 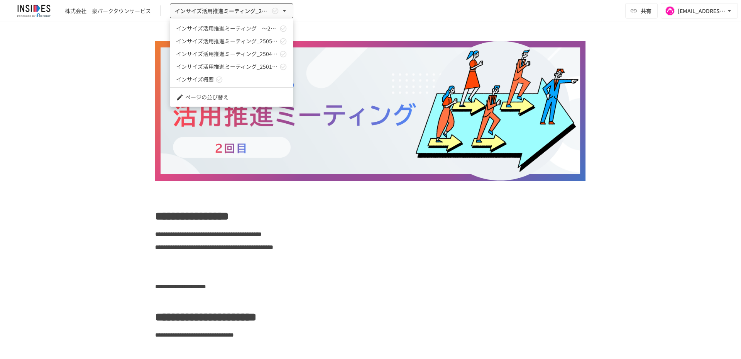 What do you see at coordinates (232, 97) in the screenshot?
I see `li: ページの並び替え` at bounding box center [232, 97].